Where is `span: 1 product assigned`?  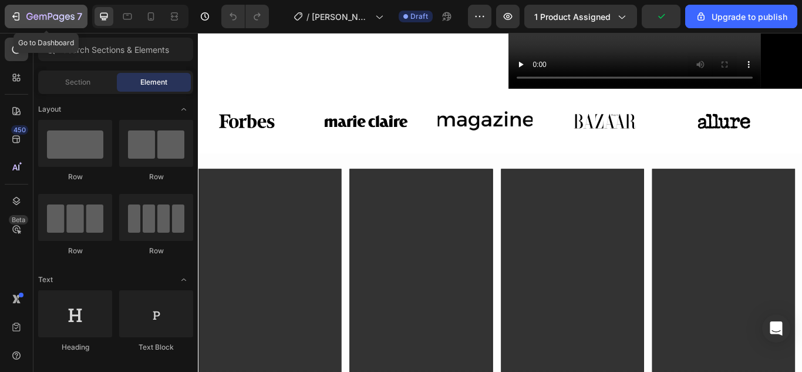
span: 1 product assigned is located at coordinates (572, 16).